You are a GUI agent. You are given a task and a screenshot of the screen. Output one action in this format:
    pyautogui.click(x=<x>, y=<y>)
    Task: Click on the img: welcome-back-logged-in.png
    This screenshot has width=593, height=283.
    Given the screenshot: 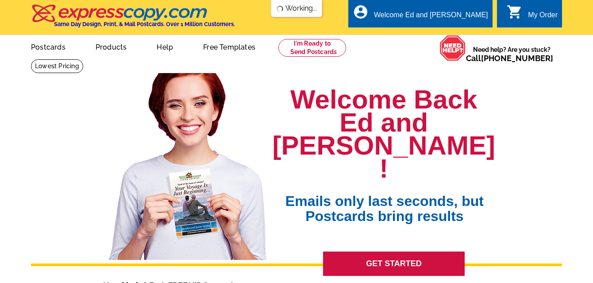 What is the action you would take?
    pyautogui.click(x=188, y=163)
    